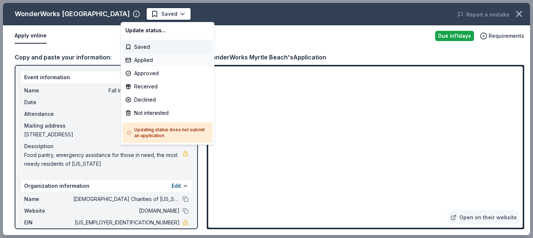 This screenshot has height=238, width=533. Describe the element at coordinates (167, 86) in the screenshot. I see `div: Received` at that location.